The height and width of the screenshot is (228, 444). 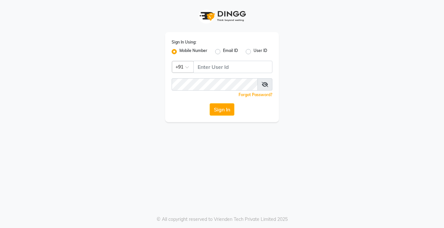 I want to click on img: logo1.svg, so click(x=222, y=16).